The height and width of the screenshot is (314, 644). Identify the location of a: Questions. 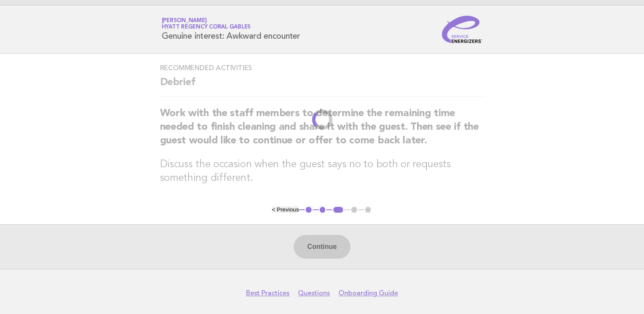
(314, 293).